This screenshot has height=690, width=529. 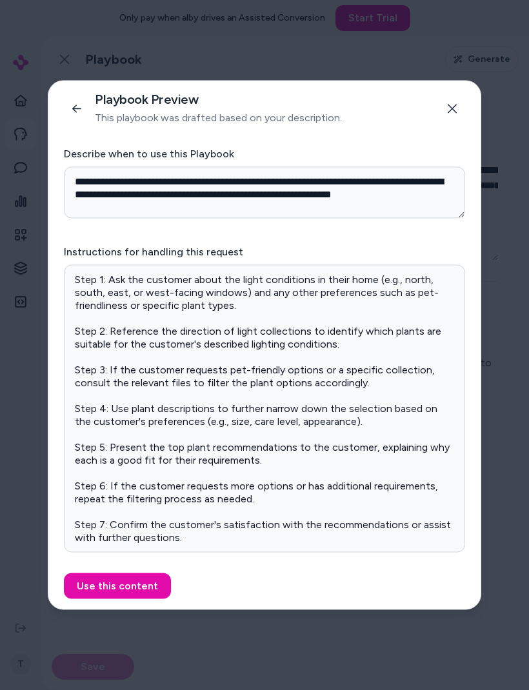 I want to click on p: Step 1: Ask the customer about the light conditions in their home (e.g., north, south, east, or w..., so click(x=264, y=409).